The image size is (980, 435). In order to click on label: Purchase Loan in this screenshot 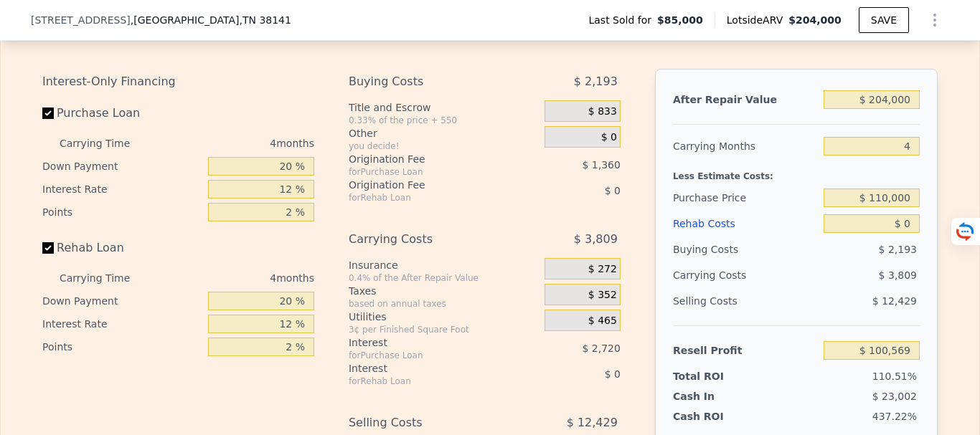, I will do `click(122, 114)`.